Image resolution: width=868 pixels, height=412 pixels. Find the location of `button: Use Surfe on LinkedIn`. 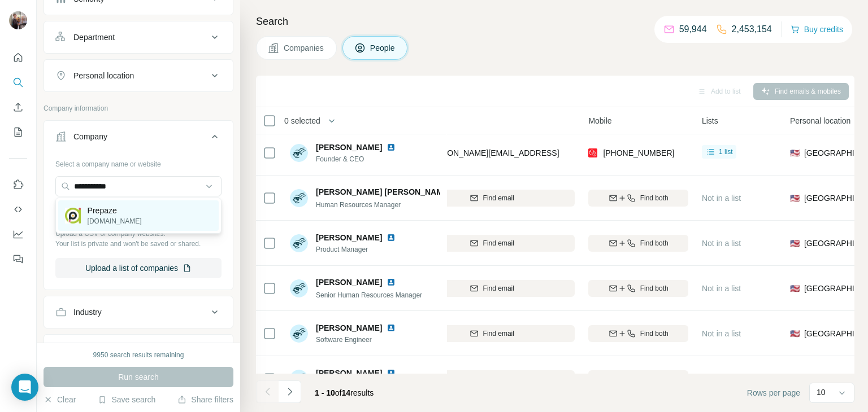

button: Use Surfe on LinkedIn is located at coordinates (18, 184).